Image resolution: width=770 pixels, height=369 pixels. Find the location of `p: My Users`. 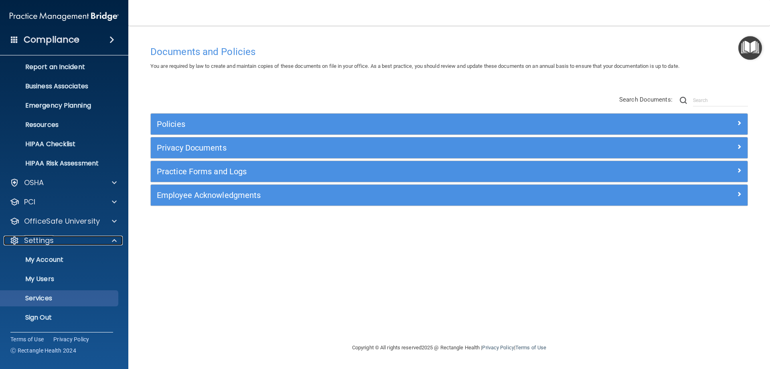

p: My Users is located at coordinates (60, 279).